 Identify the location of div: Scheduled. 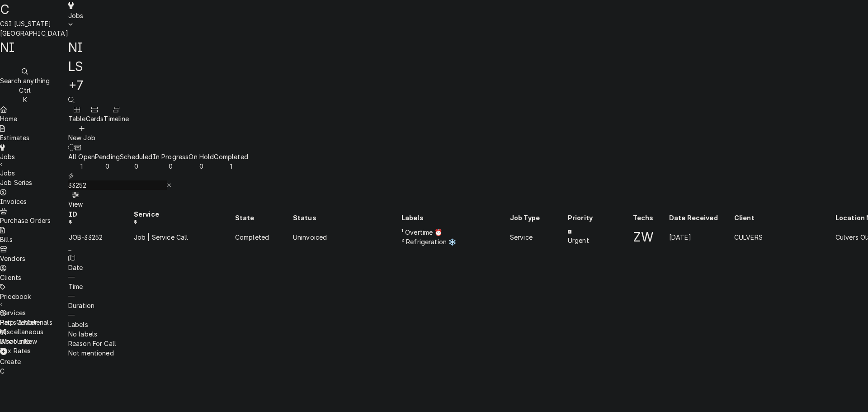
(136, 156).